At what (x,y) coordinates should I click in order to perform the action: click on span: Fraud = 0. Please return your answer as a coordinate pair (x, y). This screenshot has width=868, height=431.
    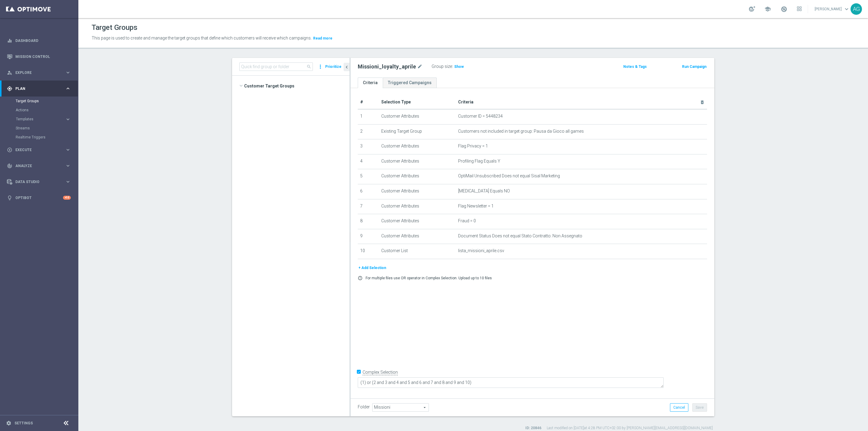
    Looking at the image, I should click on (467, 221).